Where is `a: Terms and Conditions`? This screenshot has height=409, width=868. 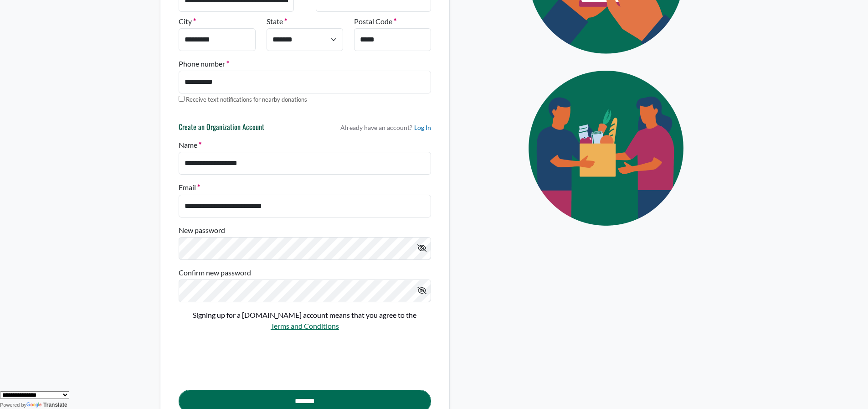
a: Terms and Conditions is located at coordinates (305, 325).